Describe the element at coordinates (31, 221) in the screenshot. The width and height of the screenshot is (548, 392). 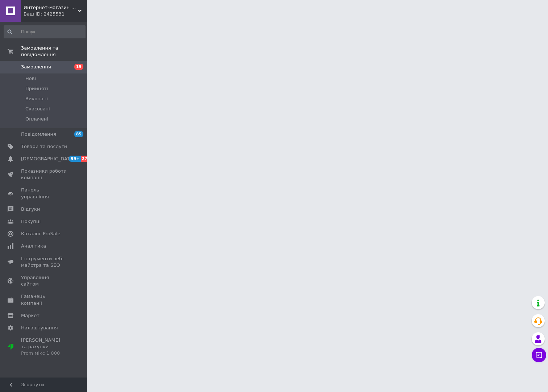
I see `span: Покупці` at that location.